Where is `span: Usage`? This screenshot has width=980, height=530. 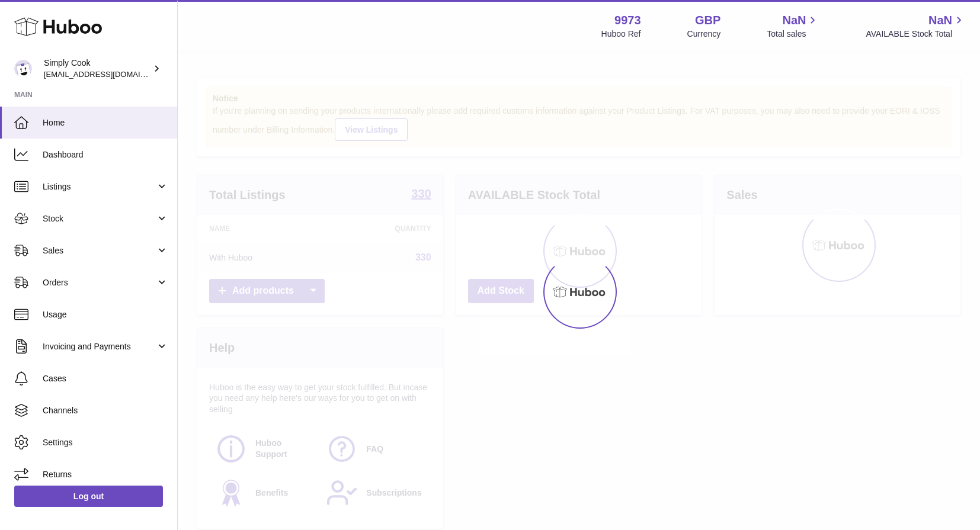 span: Usage is located at coordinates (105, 315).